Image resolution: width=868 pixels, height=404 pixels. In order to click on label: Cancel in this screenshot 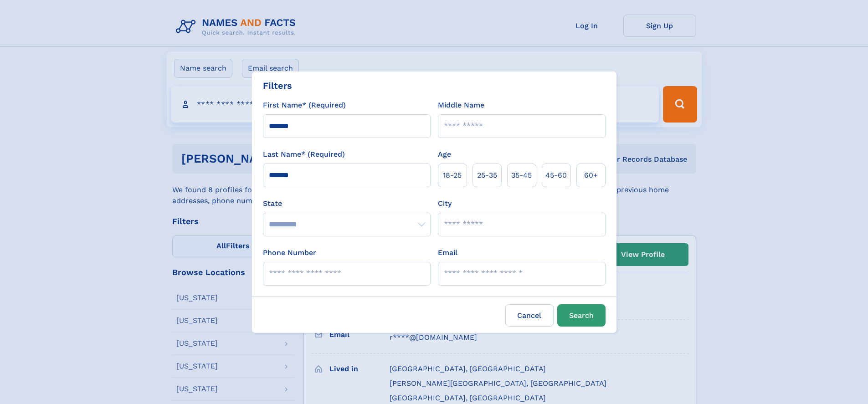, I will do `click(529, 315)`.